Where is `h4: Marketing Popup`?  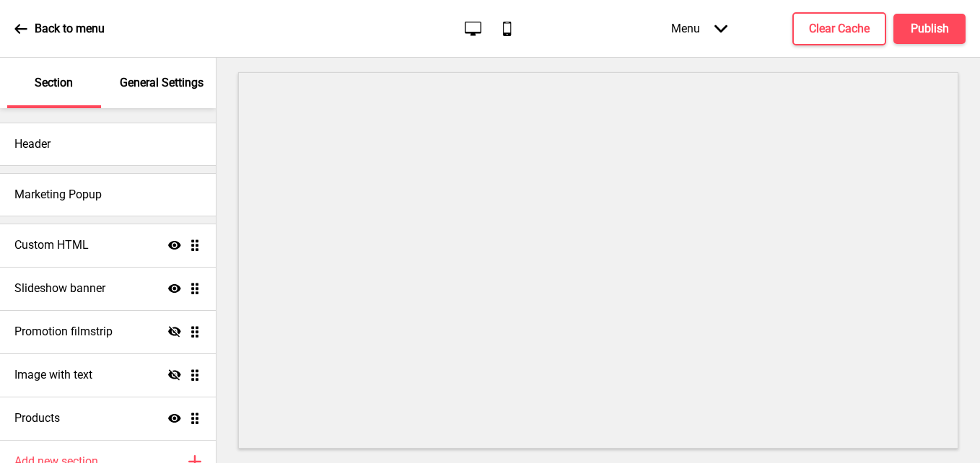
h4: Marketing Popup is located at coordinates (57, 195).